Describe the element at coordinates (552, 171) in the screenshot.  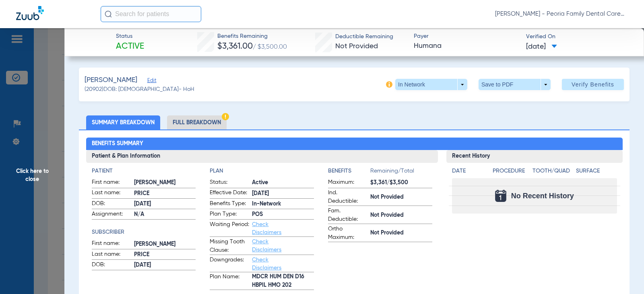
I see `h4: Tooth/Quad` at that location.